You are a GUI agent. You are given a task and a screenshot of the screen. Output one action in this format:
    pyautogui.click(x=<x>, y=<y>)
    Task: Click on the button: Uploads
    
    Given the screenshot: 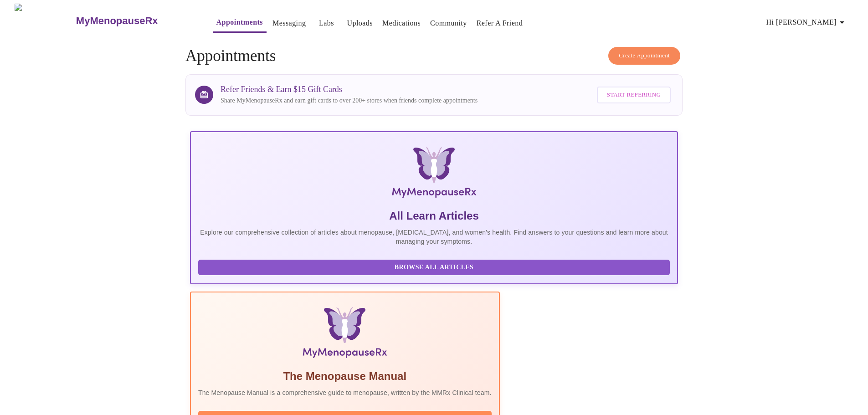 What is the action you would take?
    pyautogui.click(x=360, y=23)
    